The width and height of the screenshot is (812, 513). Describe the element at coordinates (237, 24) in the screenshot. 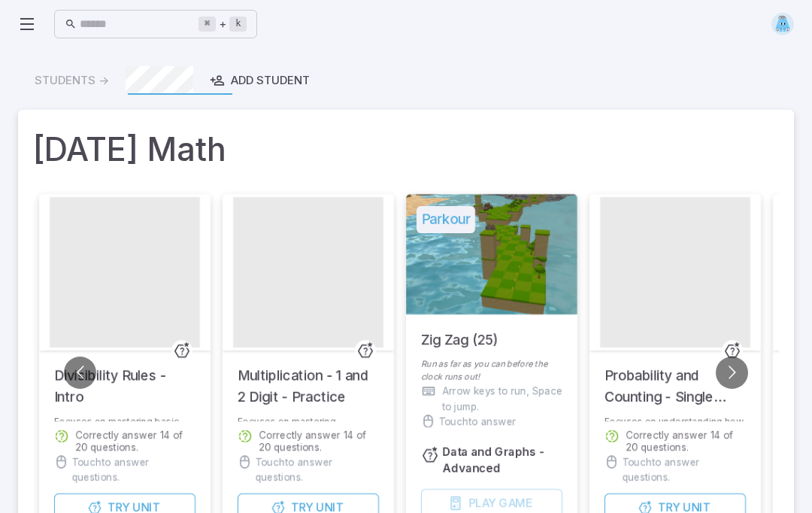

I see `kbd: k` at that location.